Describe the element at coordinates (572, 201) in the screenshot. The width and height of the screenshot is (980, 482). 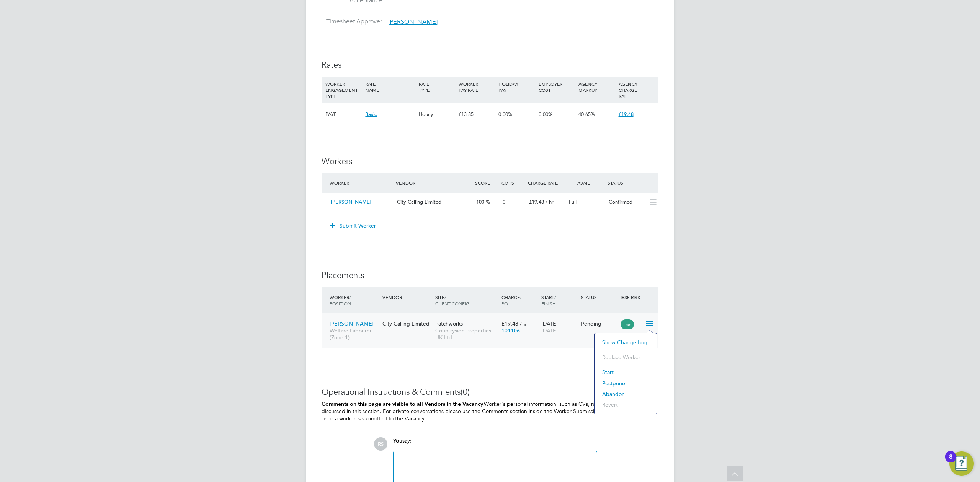
I see `span: Full` at that location.